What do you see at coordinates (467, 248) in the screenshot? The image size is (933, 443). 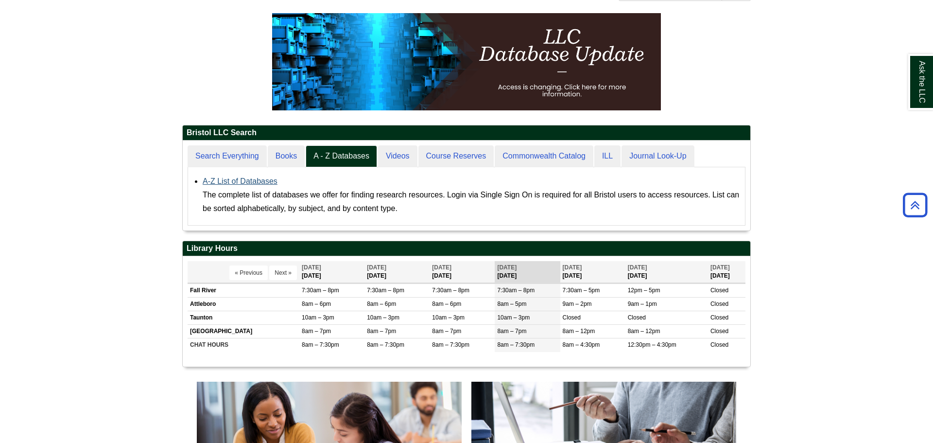 I see `h2: Library Hours` at bounding box center [467, 248].